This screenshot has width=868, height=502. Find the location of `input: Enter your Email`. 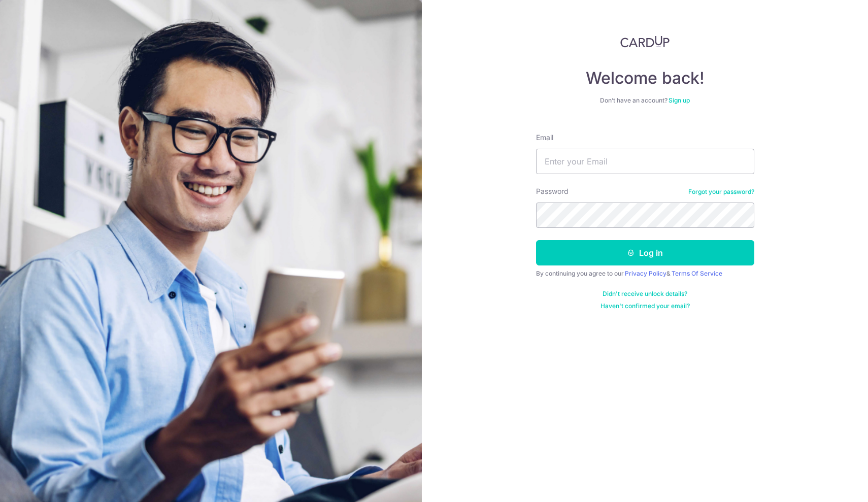

input: Enter your Email is located at coordinates (645, 161).